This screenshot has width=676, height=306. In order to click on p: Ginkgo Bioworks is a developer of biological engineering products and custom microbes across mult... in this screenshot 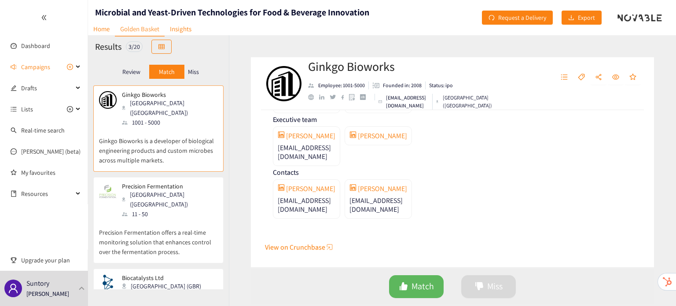, I will do `click(158, 146)`.